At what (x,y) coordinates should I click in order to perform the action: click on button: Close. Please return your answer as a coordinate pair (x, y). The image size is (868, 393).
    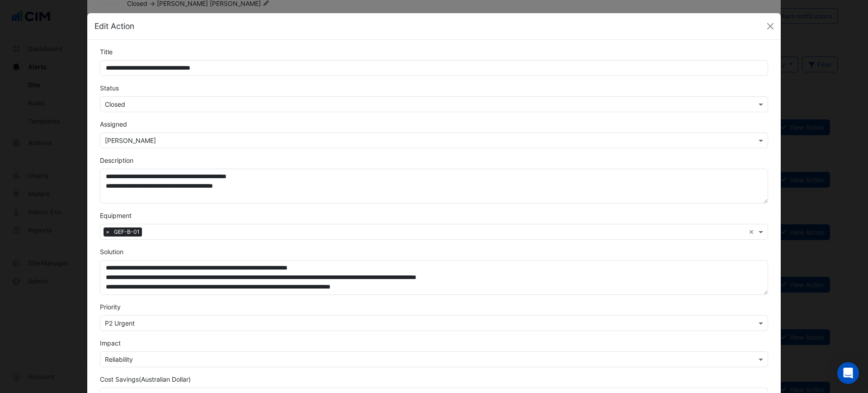
    Looking at the image, I should click on (771, 26).